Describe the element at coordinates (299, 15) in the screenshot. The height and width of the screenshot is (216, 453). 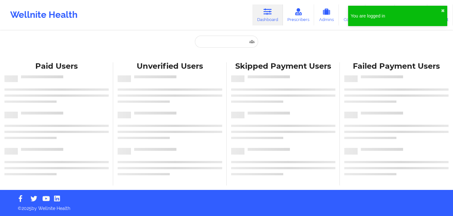
I see `a: Prescribers` at that location.